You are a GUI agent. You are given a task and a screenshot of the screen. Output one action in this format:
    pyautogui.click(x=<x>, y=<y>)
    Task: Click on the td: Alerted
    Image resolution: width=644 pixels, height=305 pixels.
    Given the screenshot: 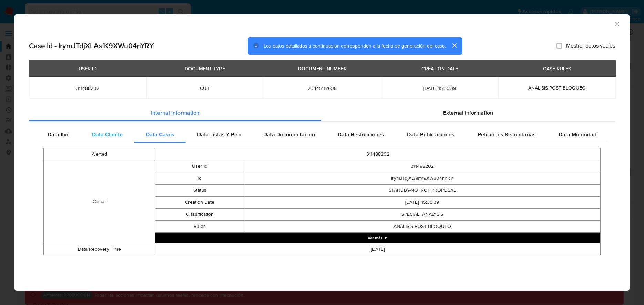 What is the action you would take?
    pyautogui.click(x=99, y=154)
    